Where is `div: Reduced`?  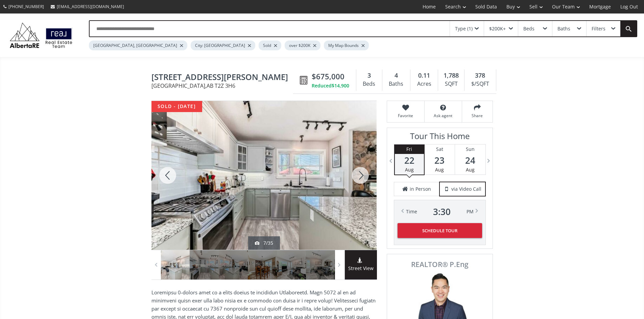 div: Reduced is located at coordinates (330, 86).